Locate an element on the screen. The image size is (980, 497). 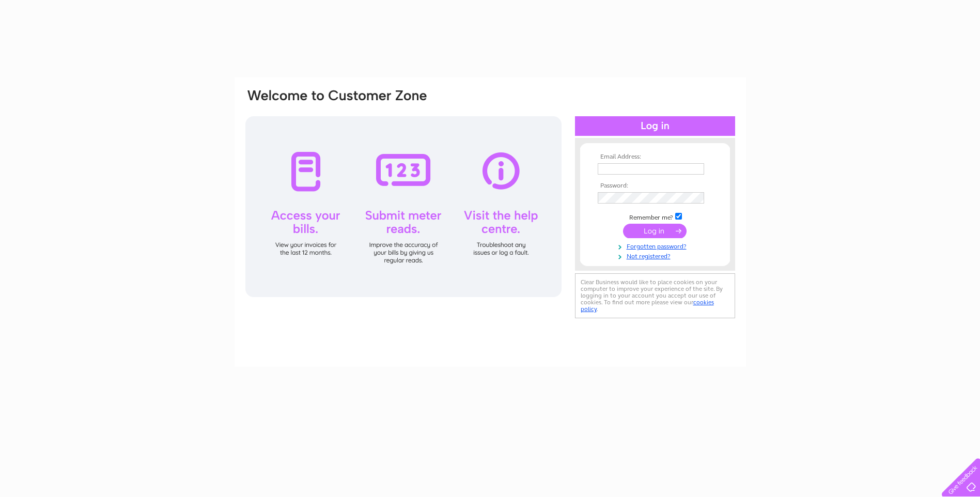
td: Remember me? is located at coordinates (655, 216).